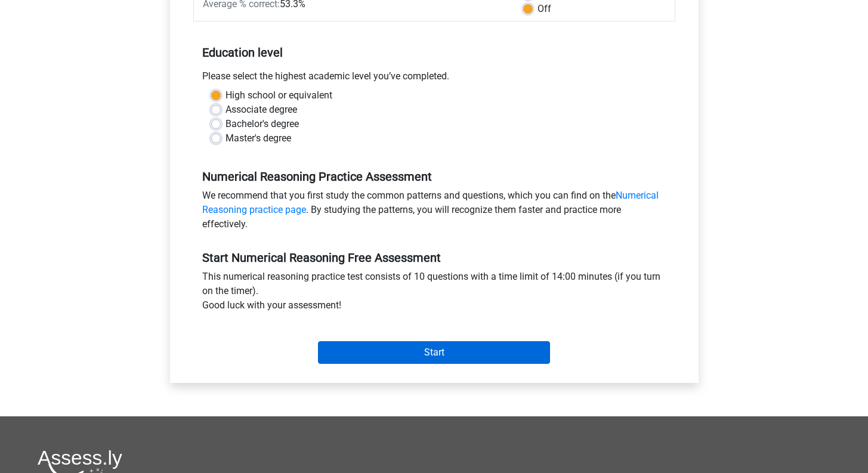 The image size is (868, 473). Describe the element at coordinates (434, 353) in the screenshot. I see `input: Start` at that location.